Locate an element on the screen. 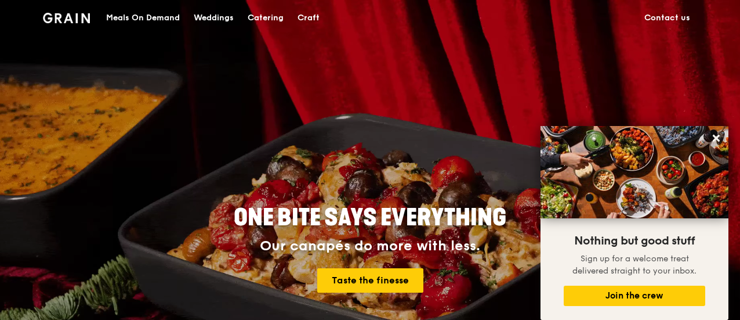 The width and height of the screenshot is (740, 320). a: Taste the finesse is located at coordinates (370, 280).